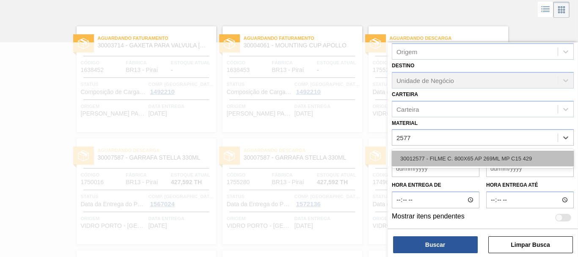 The width and height of the screenshot is (578, 257). Describe the element at coordinates (435, 79) in the screenshot. I see `a: statusAguardando Descarga30007587 - GARRAFA STELLA 330MLCódigo1755278FábricaBR13 - PiraíEstoque a...` at that location.